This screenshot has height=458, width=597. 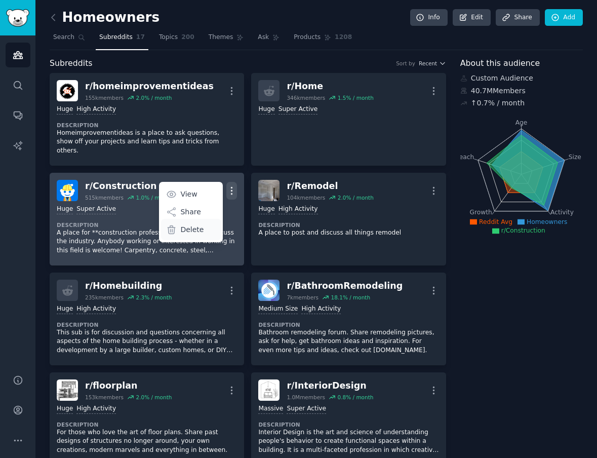 I want to click on tspan: Growth, so click(x=480, y=212).